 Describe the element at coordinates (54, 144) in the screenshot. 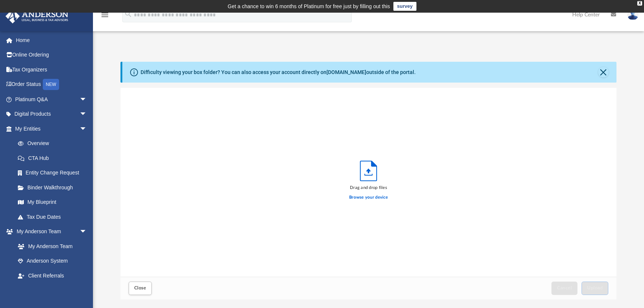

I see `a: Overview` at that location.